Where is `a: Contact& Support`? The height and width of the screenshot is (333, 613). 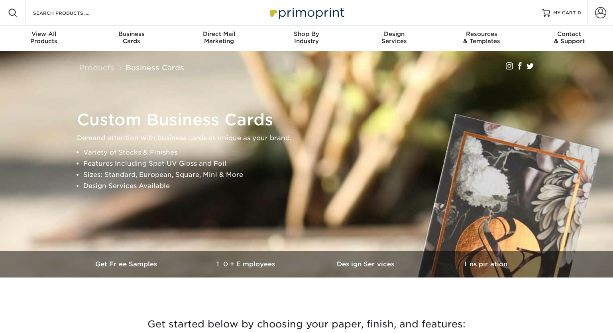 a: Contact& Support is located at coordinates (570, 38).